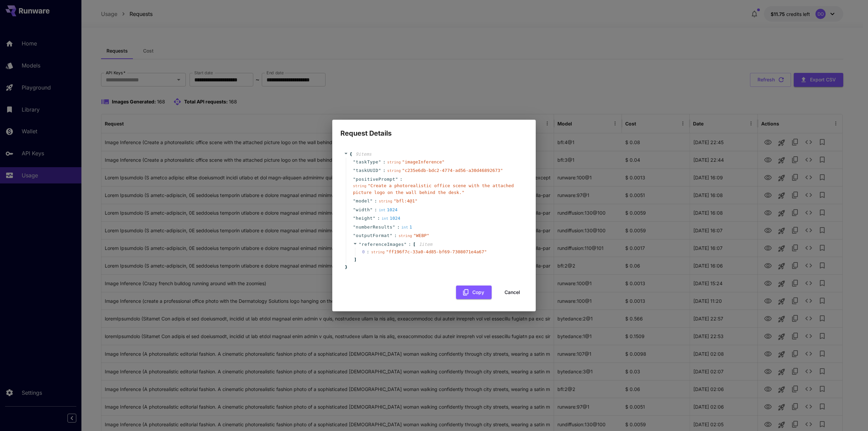  What do you see at coordinates (407, 228) in the screenshot?
I see `div: 1` at bounding box center [407, 228].